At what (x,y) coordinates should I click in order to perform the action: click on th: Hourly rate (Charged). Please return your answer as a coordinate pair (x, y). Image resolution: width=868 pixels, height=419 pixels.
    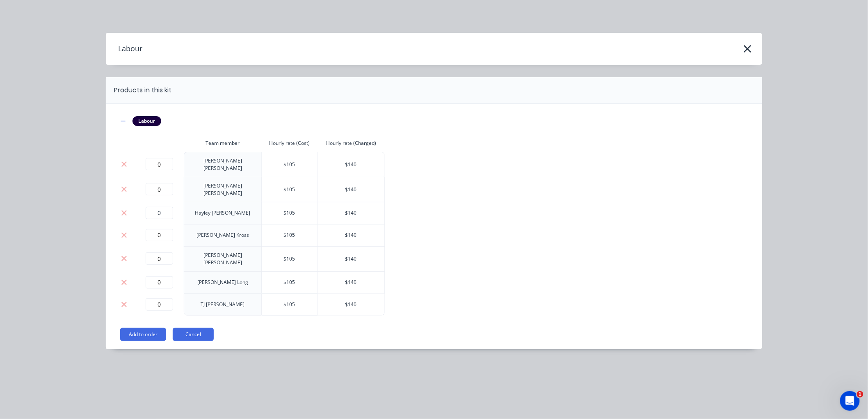
    Looking at the image, I should click on (351, 144).